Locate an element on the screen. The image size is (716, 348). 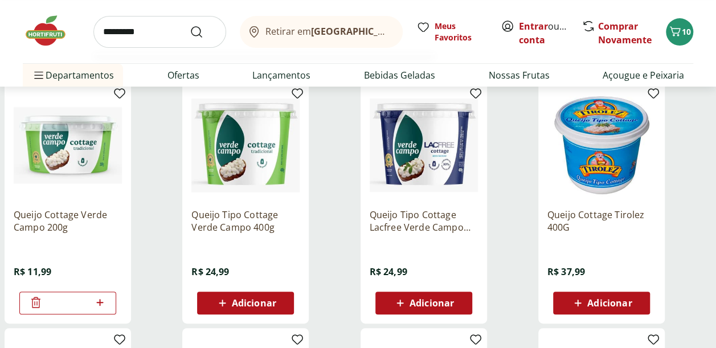
button: Carrinho is located at coordinates (680, 32).